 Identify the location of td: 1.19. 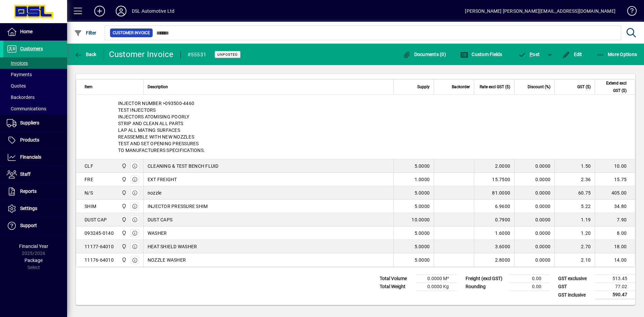
(575, 220).